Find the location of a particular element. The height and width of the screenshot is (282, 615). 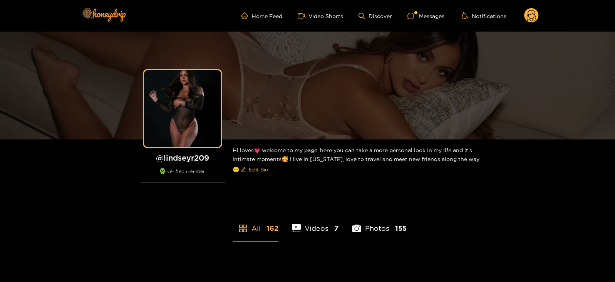

a: Home Feed is located at coordinates (262, 16).